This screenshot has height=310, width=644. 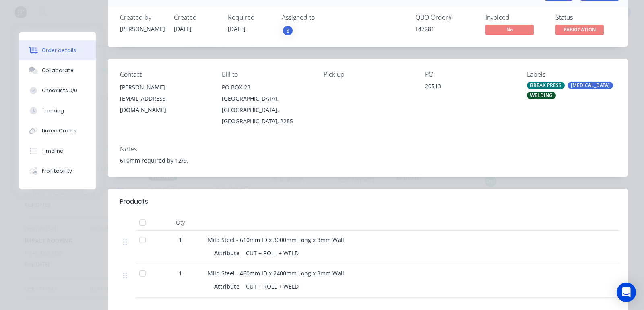 What do you see at coordinates (275, 273) in the screenshot?
I see `span: Mild Steel - 460mm ID x 2400mm Long x 3mm Wall` at bounding box center [275, 273].